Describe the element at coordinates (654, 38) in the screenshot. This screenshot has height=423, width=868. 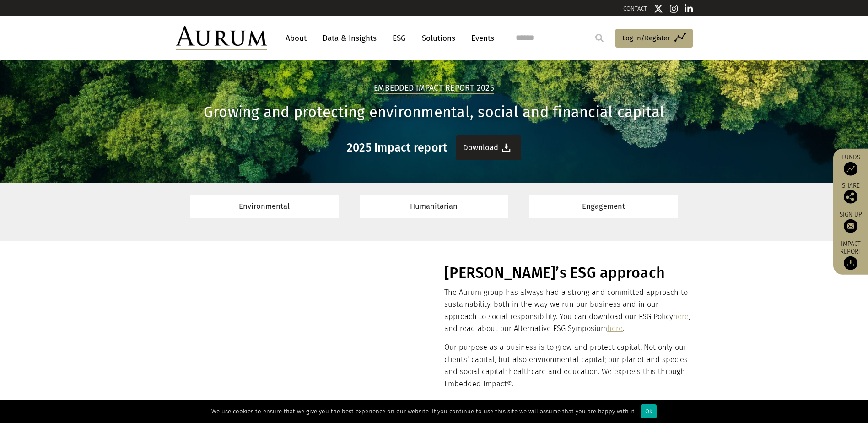
I see `a: Log in/Register` at that location.